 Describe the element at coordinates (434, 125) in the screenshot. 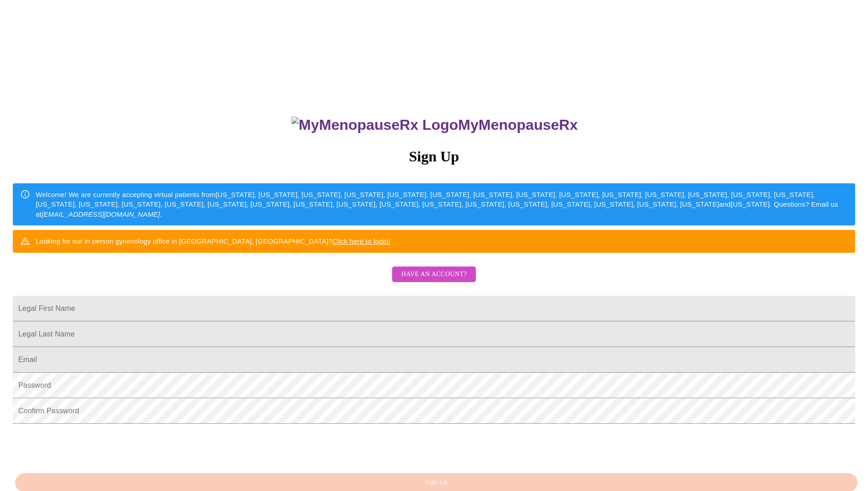

I see `h3: MyMenopauseRx` at that location.